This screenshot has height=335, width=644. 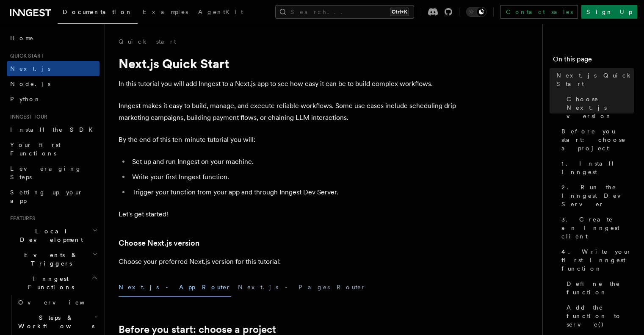 I want to click on span: 2. Run the Inngest Dev Server, so click(x=597, y=196).